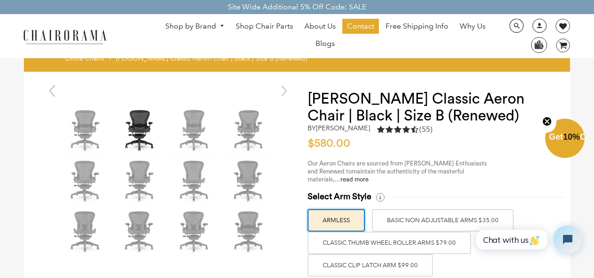  What do you see at coordinates (43, 22) in the screenshot?
I see `span: Chat with us` at bounding box center [43, 22].